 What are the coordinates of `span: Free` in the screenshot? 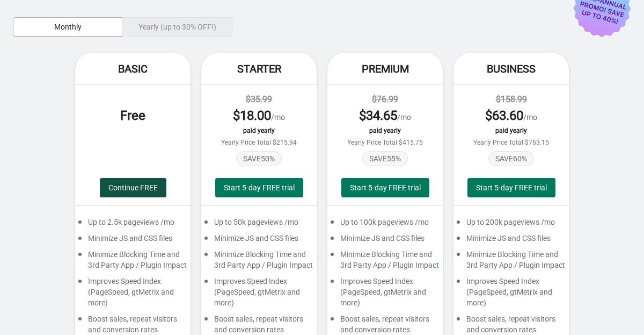 It's located at (133, 115).